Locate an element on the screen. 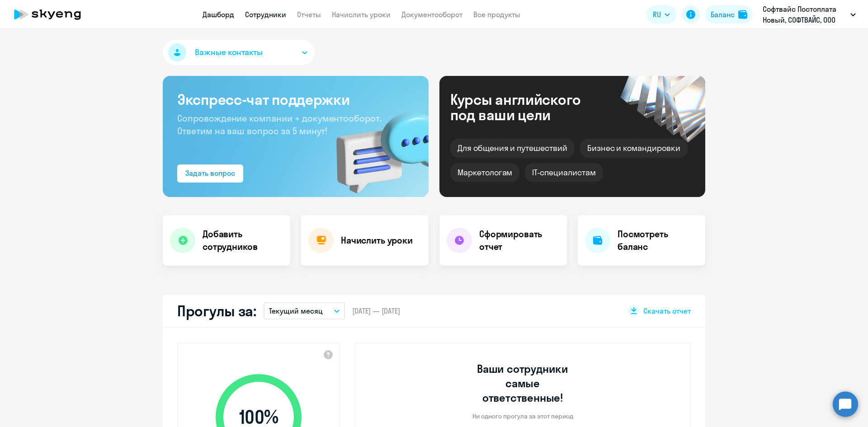 This screenshot has width=868, height=427. a: Документооборот is located at coordinates (431, 15).